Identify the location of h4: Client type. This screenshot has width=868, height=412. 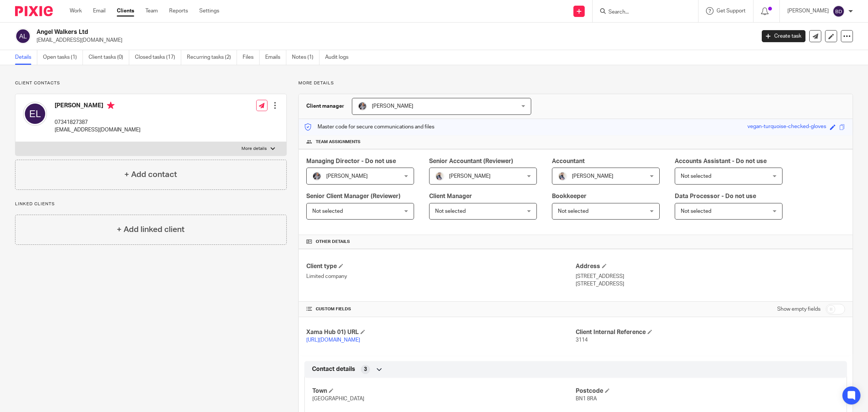
(441, 266).